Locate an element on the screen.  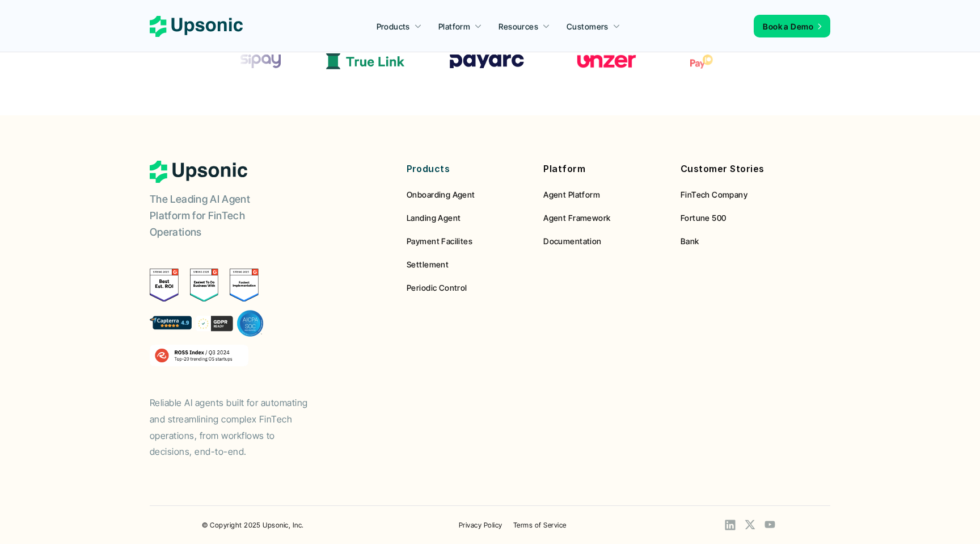
a: Book a Demo is located at coordinates (792, 26).